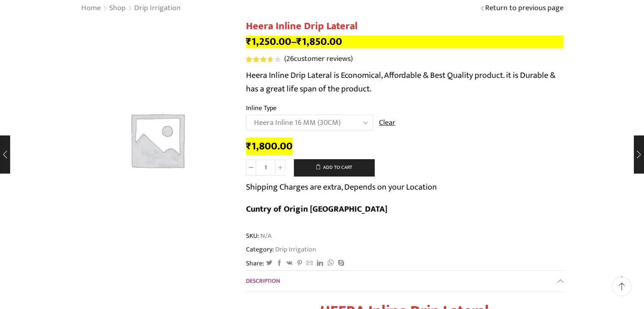 This screenshot has width=644, height=309. What do you see at coordinates (404, 281) in the screenshot?
I see `a: Description` at bounding box center [404, 281].